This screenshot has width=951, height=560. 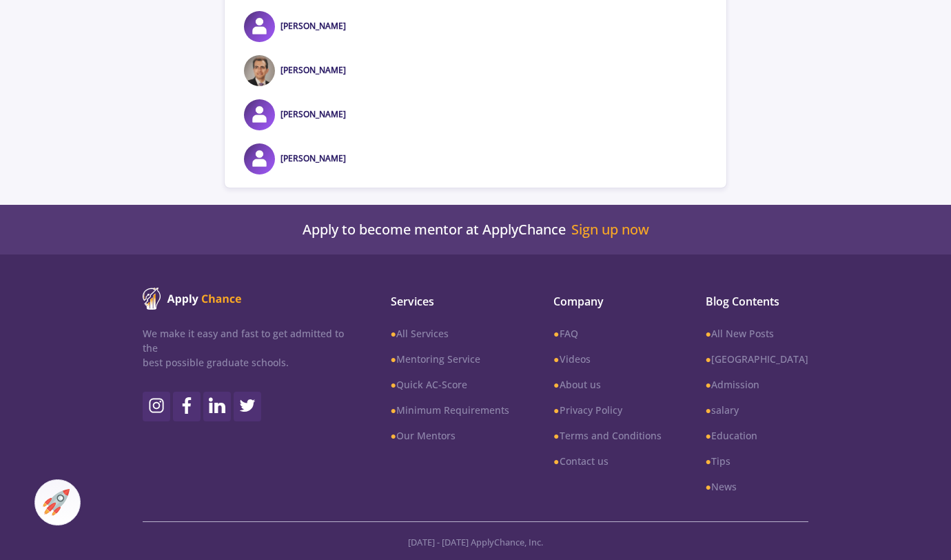 What do you see at coordinates (757, 409) in the screenshot?
I see `a: ●salary` at bounding box center [757, 409].